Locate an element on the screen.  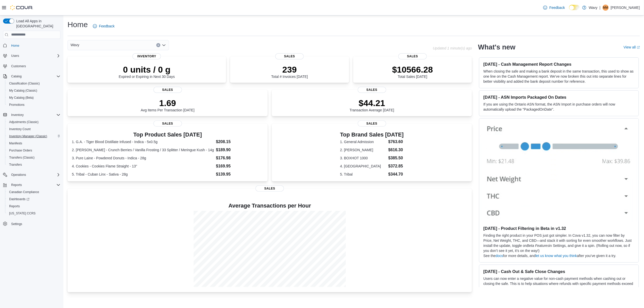
span: MM is located at coordinates (606, 8).